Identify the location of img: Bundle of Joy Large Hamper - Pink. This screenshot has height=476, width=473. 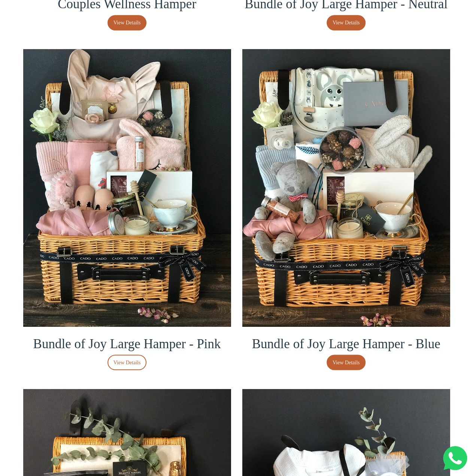
(127, 187).